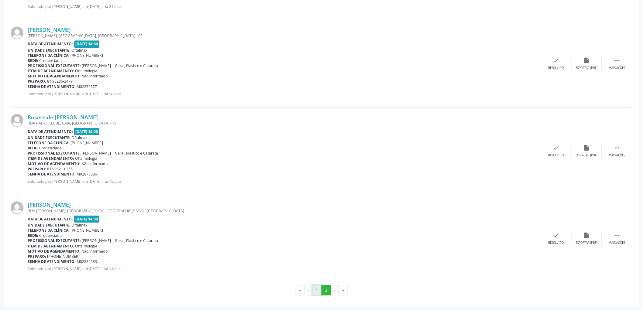 The image size is (643, 310). Describe the element at coordinates (326, 291) in the screenshot. I see `button: Go to page 2` at that location.